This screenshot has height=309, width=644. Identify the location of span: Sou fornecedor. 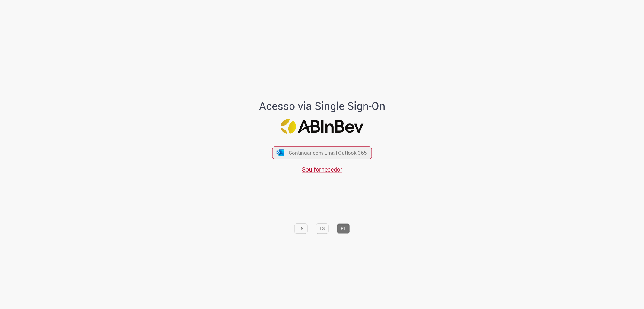
(322, 169).